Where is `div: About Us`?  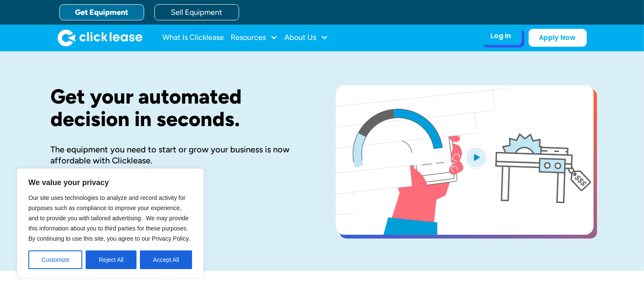
div: About Us is located at coordinates (306, 38).